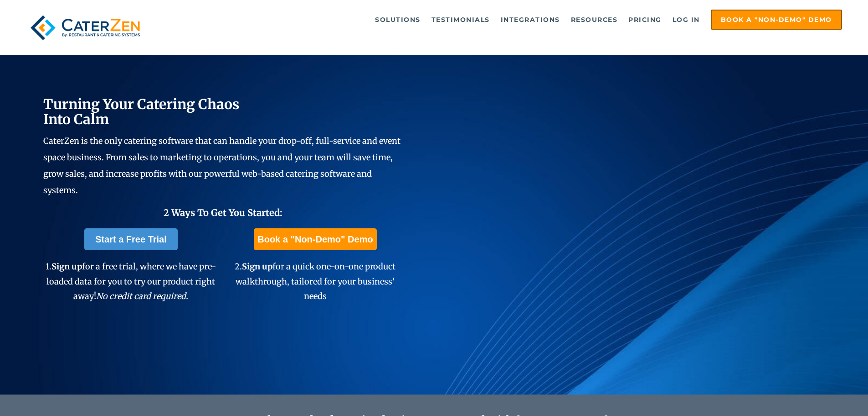  Describe the element at coordinates (315, 281) in the screenshot. I see `span: 2. for a quick one-on-one product walkthrough, tailored for your business' needs` at that location.